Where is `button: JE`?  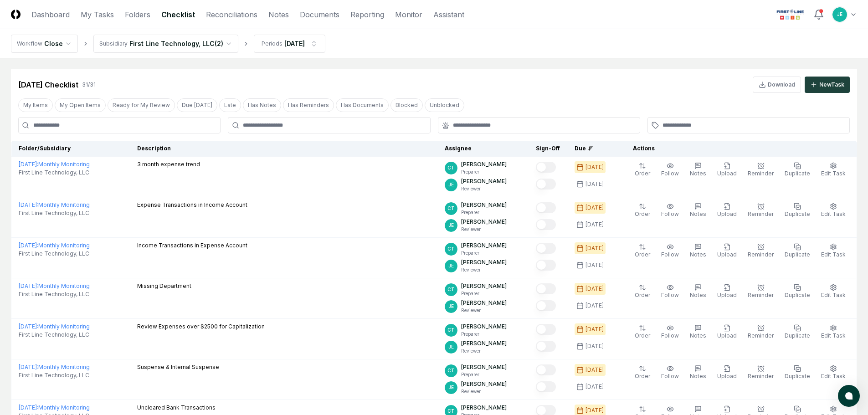 button: JE is located at coordinates (840, 15).